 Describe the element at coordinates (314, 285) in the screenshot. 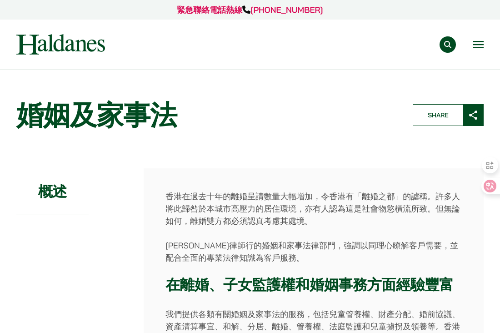

I see `h3: 在離婚、子女監護權和婚姻事務方面經驗豐富` at that location.